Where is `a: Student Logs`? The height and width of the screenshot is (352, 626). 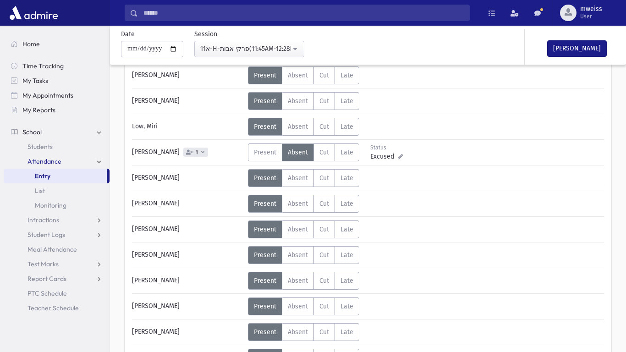 a: Student Logs is located at coordinates (56, 235).